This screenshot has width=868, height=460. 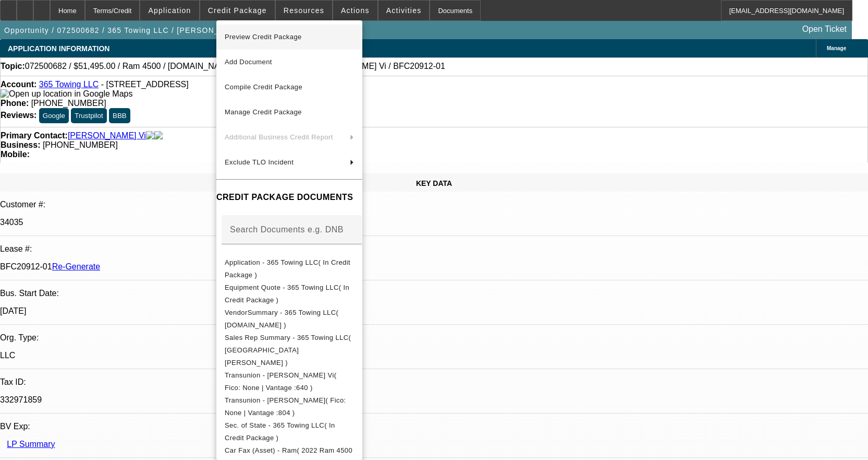 What do you see at coordinates (290, 350) in the screenshot?
I see `button: Sales Rep Summary - 365 Towing LLC( Martell, Heath )` at bounding box center [290, 350].